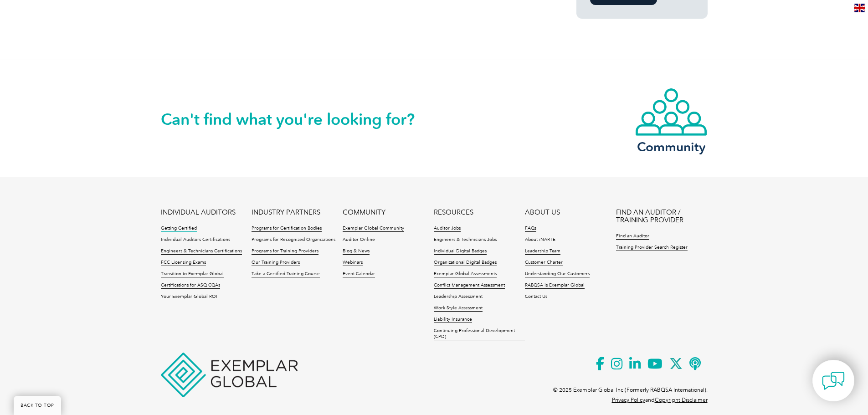 This screenshot has width=868, height=415. Describe the element at coordinates (466, 275) in the screenshot. I see `a: Exemplar Global Assessments` at that location.